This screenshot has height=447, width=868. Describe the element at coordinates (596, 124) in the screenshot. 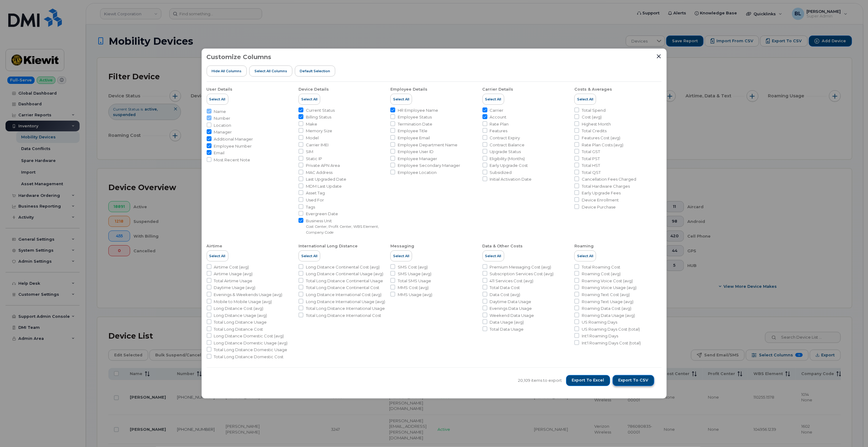

I see `span: Highest Month` at that location.